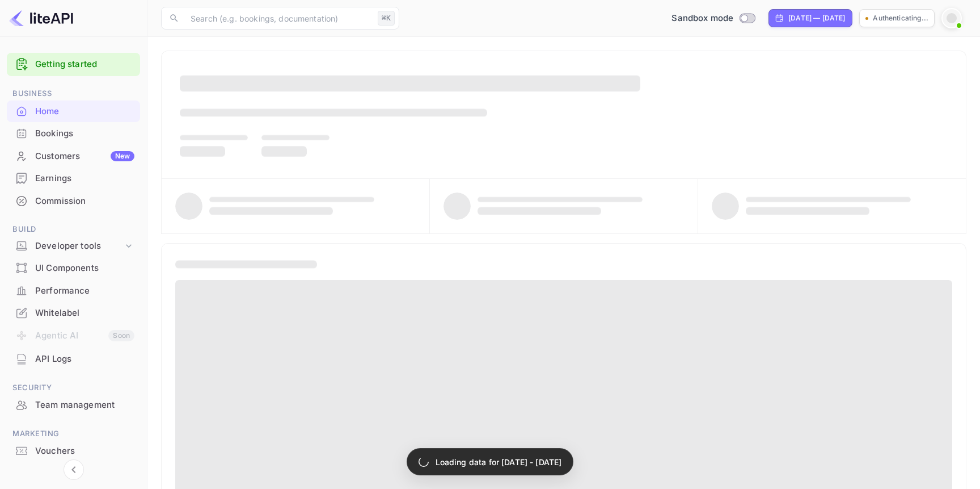 Image resolution: width=980 pixels, height=489 pixels. Describe the element at coordinates (73, 434) in the screenshot. I see `span: Marketing` at that location.